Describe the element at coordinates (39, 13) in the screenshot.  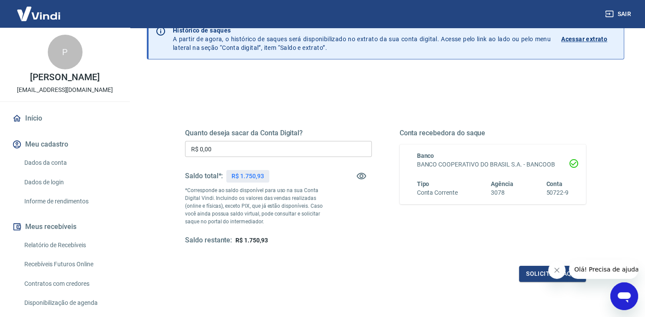
I see `img: Vindi` at that location.